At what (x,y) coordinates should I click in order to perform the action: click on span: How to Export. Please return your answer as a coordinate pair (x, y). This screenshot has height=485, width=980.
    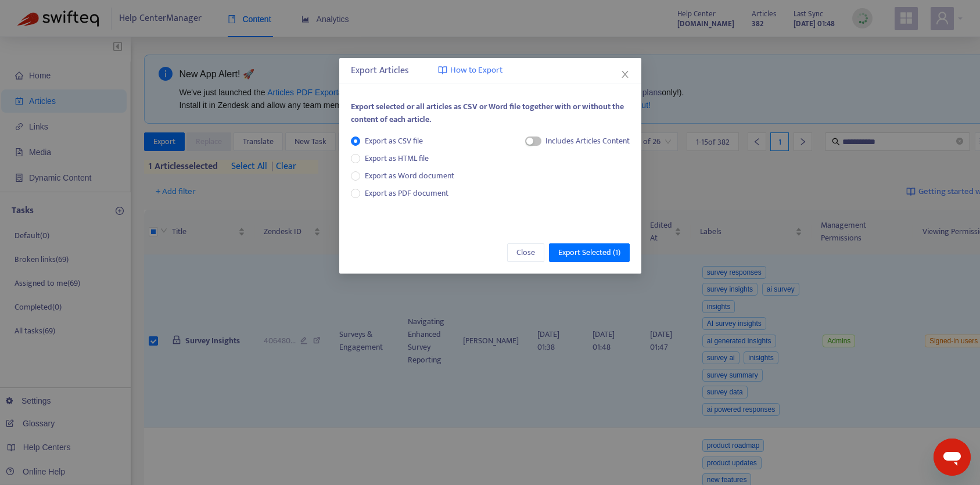
    Looking at the image, I should click on (476, 71).